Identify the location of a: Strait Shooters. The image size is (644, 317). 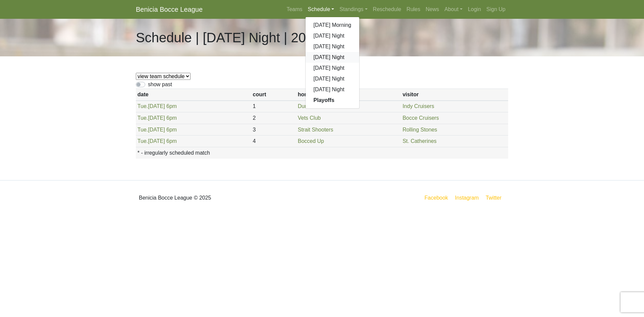
(315, 129).